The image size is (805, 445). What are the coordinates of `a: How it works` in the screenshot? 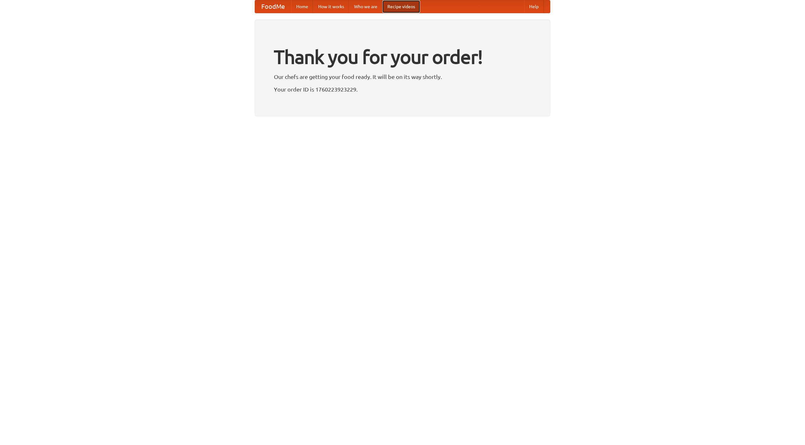 It's located at (331, 7).